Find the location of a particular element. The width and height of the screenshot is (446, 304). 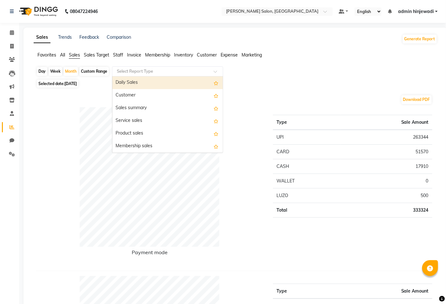

span: Inventory is located at coordinates (184, 55).